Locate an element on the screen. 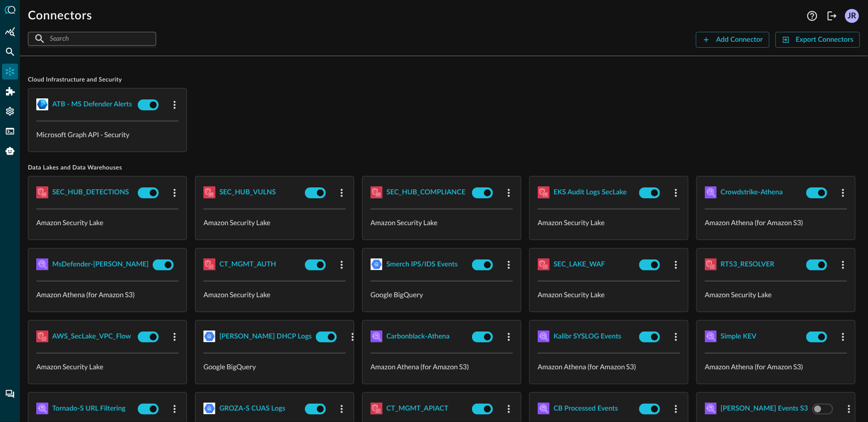  button: Help is located at coordinates (812, 16).